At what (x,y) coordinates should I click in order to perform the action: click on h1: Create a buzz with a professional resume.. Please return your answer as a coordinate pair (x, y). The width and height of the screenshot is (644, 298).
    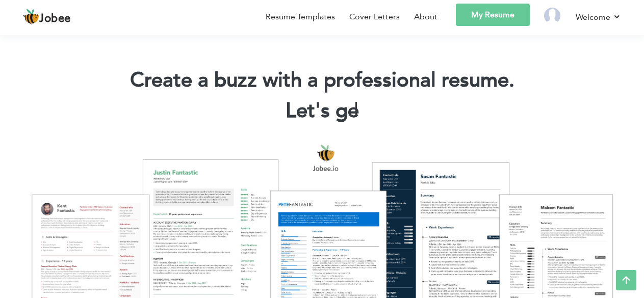
    Looking at the image, I should click on (322, 80).